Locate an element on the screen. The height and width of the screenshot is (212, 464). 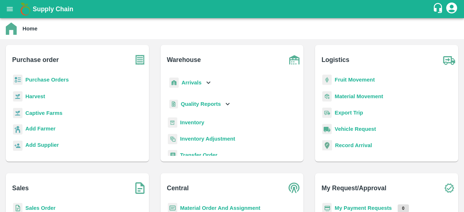
b: Inventory is located at coordinates (192, 123).